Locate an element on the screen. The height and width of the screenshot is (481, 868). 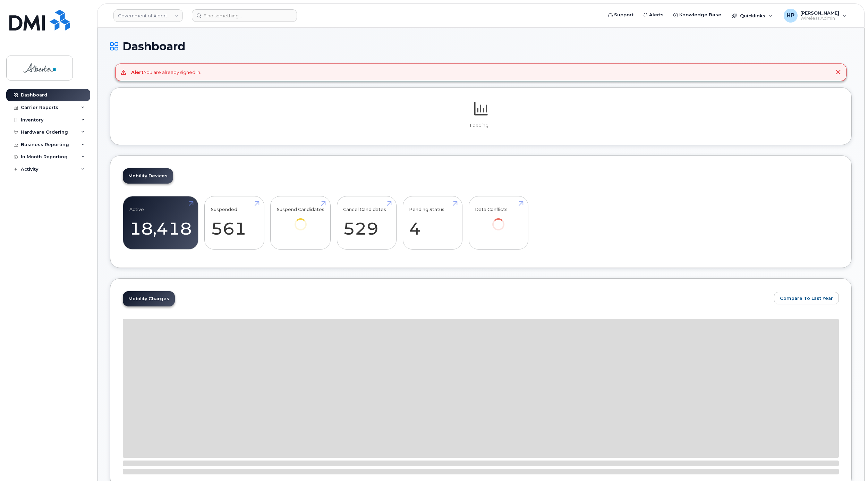
a: Data Conflicts is located at coordinates (498, 220).